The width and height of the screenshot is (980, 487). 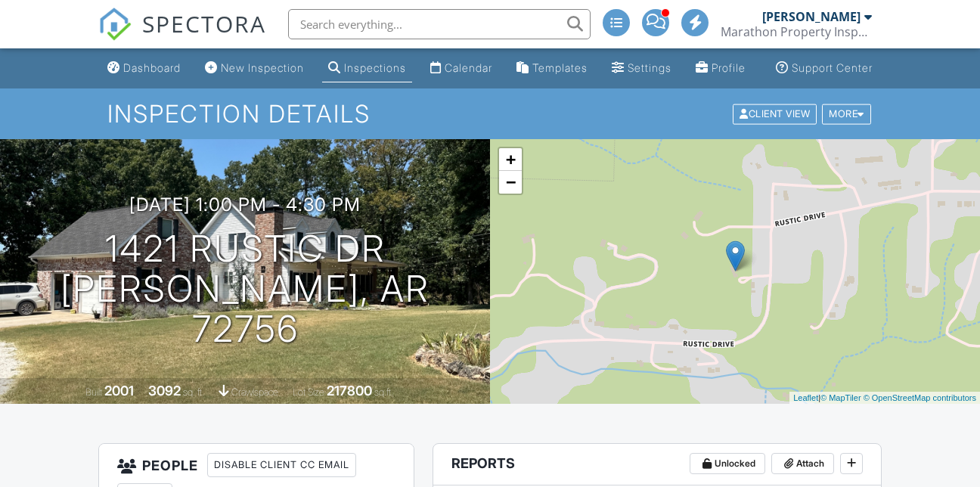 What do you see at coordinates (254, 68) in the screenshot?
I see `a: New Inspection` at bounding box center [254, 68].